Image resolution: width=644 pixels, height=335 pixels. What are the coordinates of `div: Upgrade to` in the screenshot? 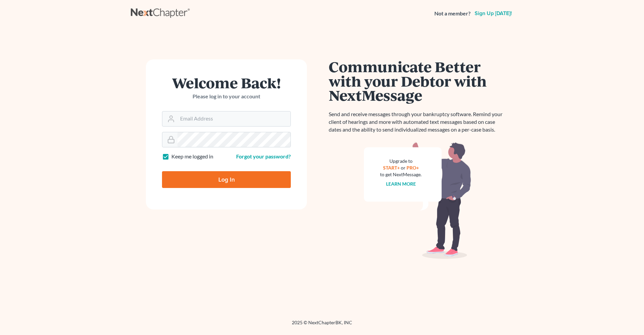 It's located at (401, 161).